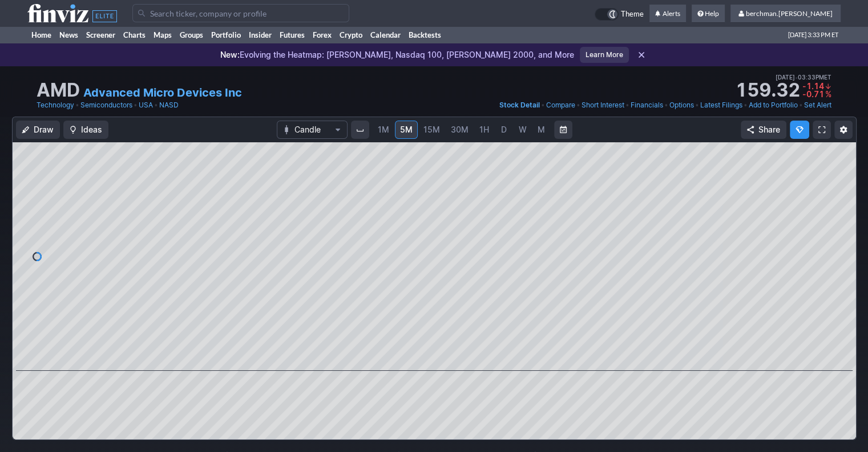 The image size is (868, 452). I want to click on span: 30M, so click(460, 129).